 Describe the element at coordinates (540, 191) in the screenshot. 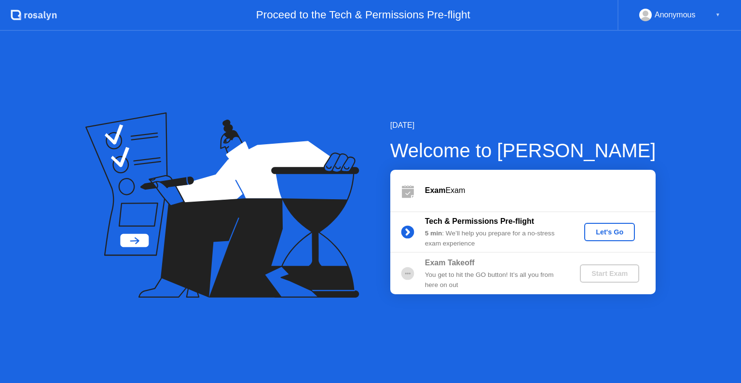

I see `div: Exam` at that location.